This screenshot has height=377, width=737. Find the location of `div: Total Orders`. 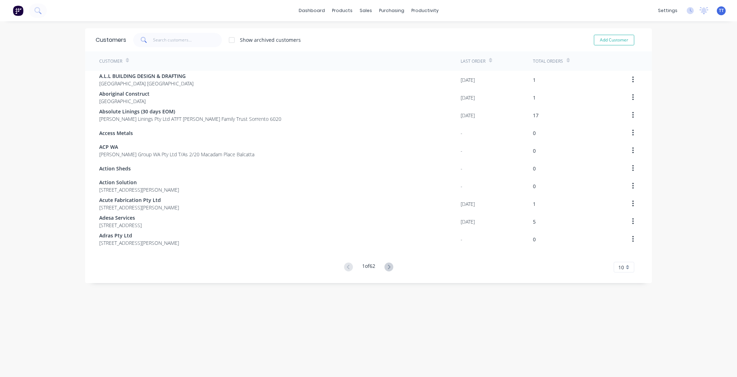

div: Total Orders is located at coordinates (548, 61).